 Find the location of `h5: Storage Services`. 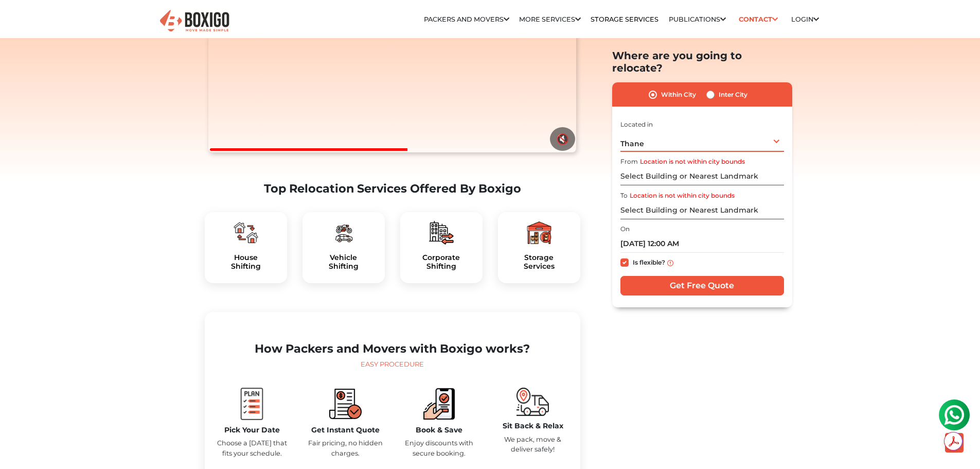

h5: Storage Services is located at coordinates (539, 262).